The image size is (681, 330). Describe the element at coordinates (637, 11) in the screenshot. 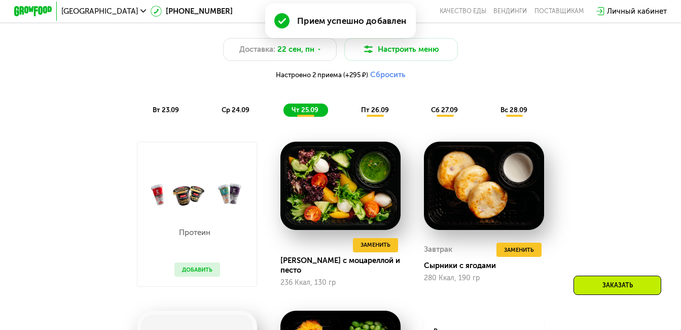

I see `div: Личный кабинет` at that location.